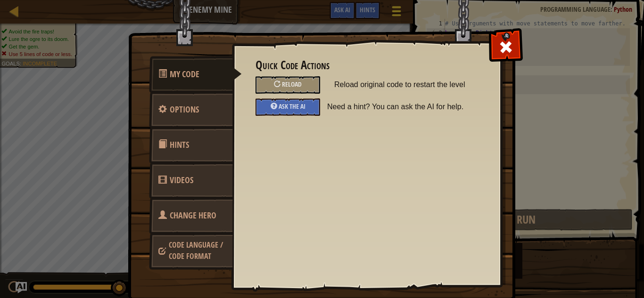  What do you see at coordinates (180, 145) in the screenshot?
I see `span: Hints` at bounding box center [180, 145].